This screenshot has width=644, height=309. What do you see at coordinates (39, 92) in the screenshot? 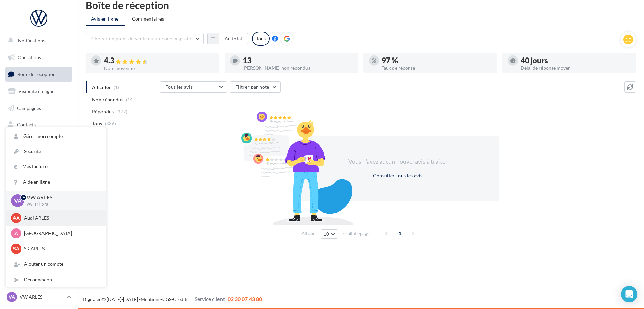
I see `a: Visibilité en ligne` at bounding box center [39, 92].